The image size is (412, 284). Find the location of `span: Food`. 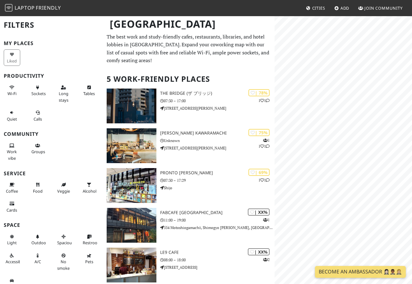

span: Food is located at coordinates (38, 191).